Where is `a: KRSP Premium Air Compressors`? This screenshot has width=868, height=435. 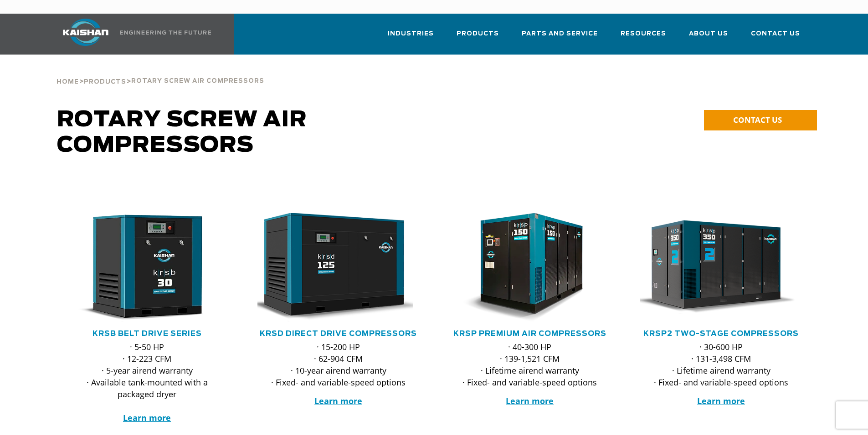 a: KRSP Premium Air Compressors is located at coordinates (530, 334).